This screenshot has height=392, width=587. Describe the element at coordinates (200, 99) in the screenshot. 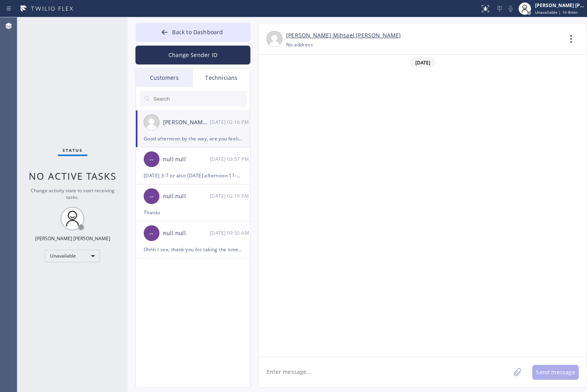

I see `input: Search` at that location.